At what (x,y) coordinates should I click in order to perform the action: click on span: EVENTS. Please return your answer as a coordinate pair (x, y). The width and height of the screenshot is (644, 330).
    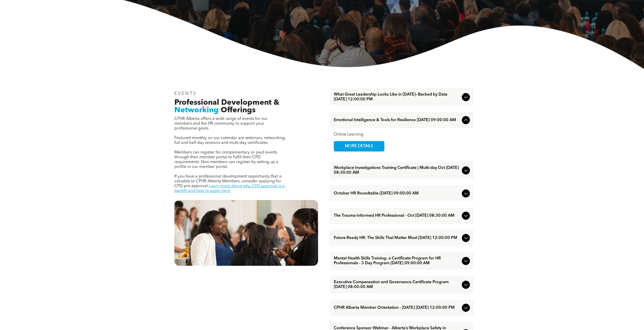
    Looking at the image, I should click on (185, 93).